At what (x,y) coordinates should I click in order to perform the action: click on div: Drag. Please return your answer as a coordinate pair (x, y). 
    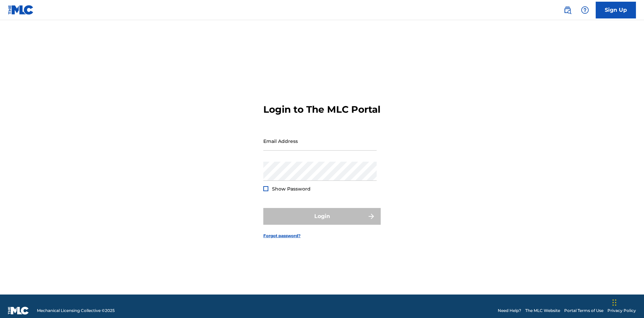
    Looking at the image, I should click on (615, 303).